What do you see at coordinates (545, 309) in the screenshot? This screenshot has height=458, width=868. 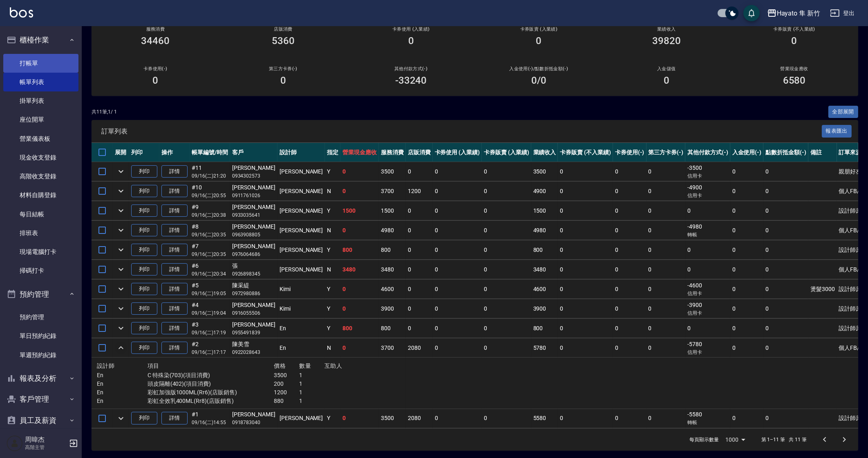 I see `td: 3900` at bounding box center [545, 309].